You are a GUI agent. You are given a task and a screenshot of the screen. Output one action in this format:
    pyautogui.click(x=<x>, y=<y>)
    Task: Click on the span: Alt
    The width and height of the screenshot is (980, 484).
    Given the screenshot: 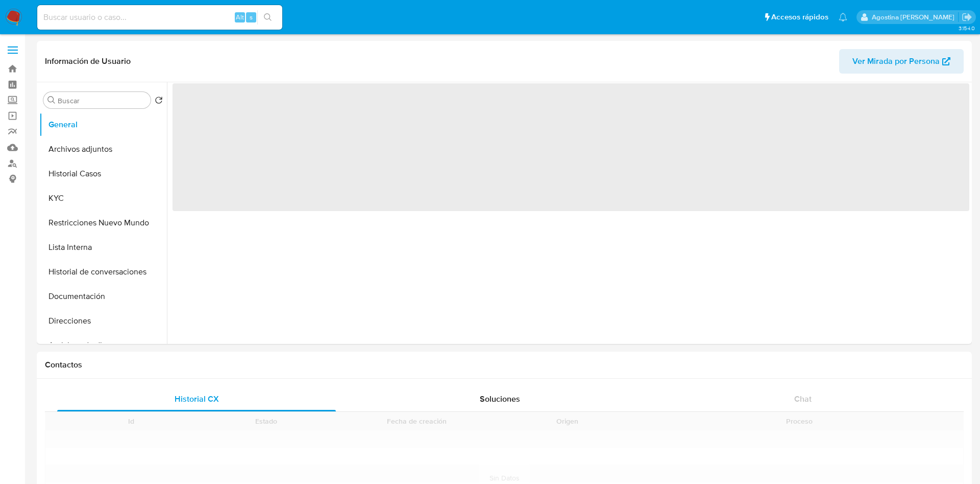 What is the action you would take?
    pyautogui.click(x=240, y=17)
    